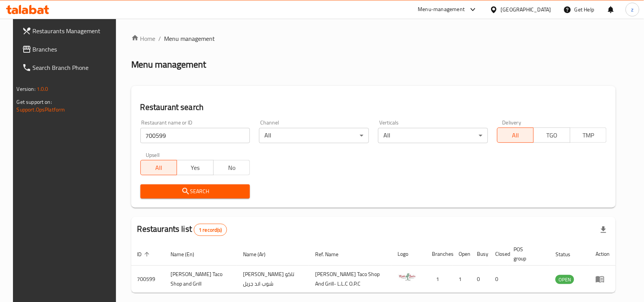  Describe the element at coordinates (374, 107) in the screenshot. I see `h2: Restaurant search` at that location.